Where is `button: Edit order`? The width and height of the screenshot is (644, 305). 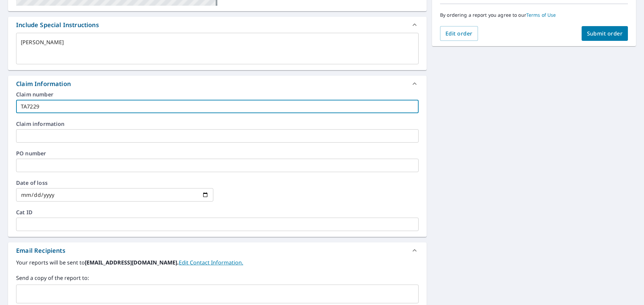 button: Edit order is located at coordinates (459, 33).